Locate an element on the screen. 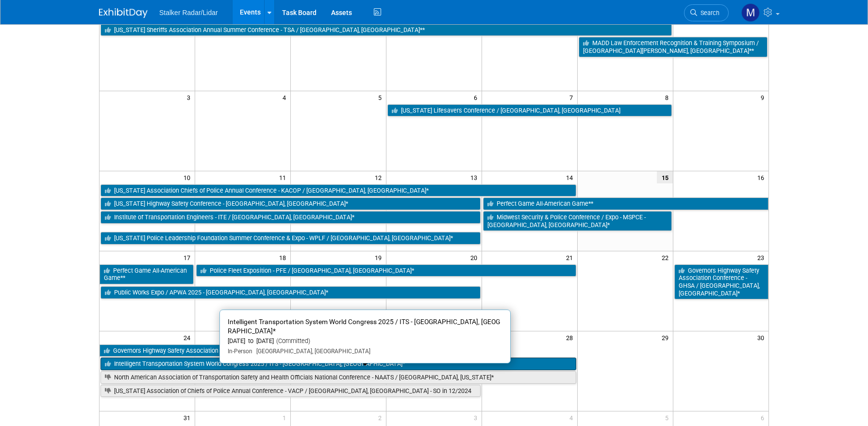 This screenshot has width=868, height=426. span: 2 is located at coordinates (381, 417).